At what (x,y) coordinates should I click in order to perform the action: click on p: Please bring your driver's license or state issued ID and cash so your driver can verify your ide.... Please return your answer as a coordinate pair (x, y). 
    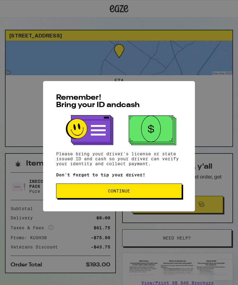
    Looking at the image, I should click on (119, 155).